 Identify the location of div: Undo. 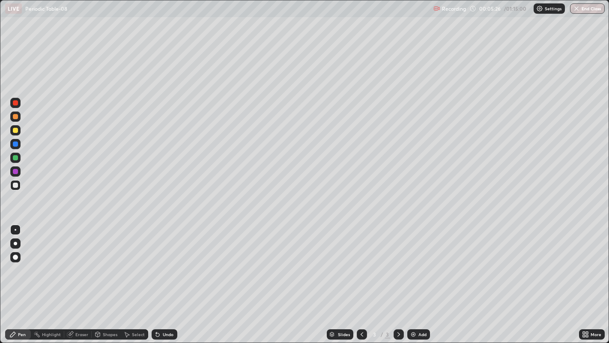
(168, 334).